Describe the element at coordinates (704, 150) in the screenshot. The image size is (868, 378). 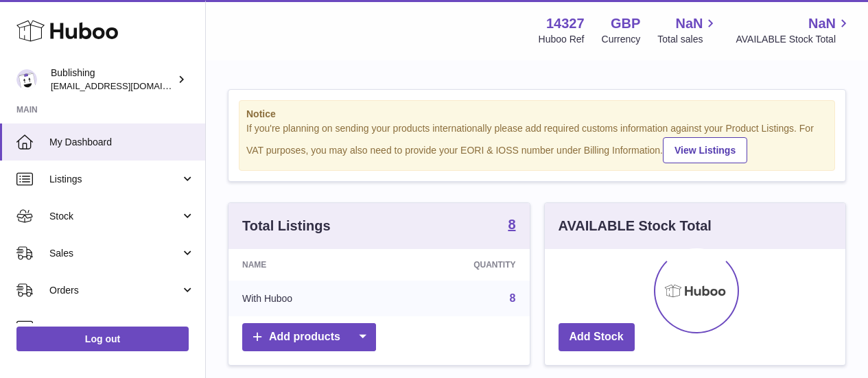
I see `a: View Listings` at that location.